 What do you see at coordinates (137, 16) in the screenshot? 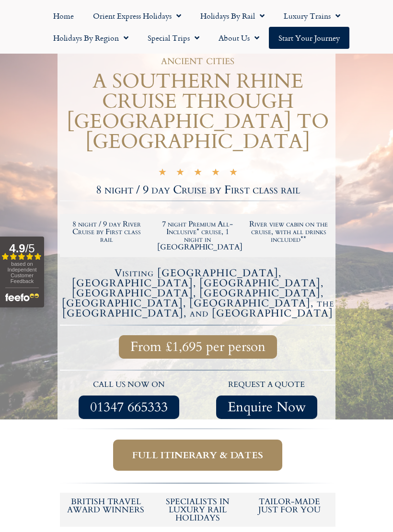
I see `a: Orient Express Holidays` at bounding box center [137, 16].